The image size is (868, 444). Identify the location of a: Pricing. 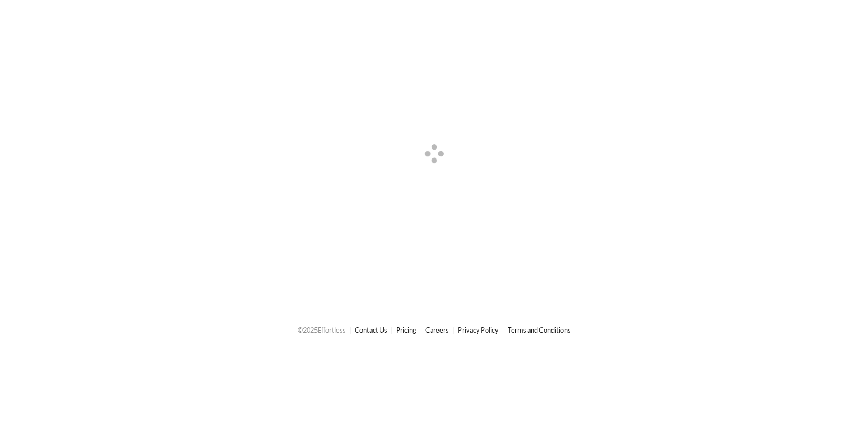
(406, 330).